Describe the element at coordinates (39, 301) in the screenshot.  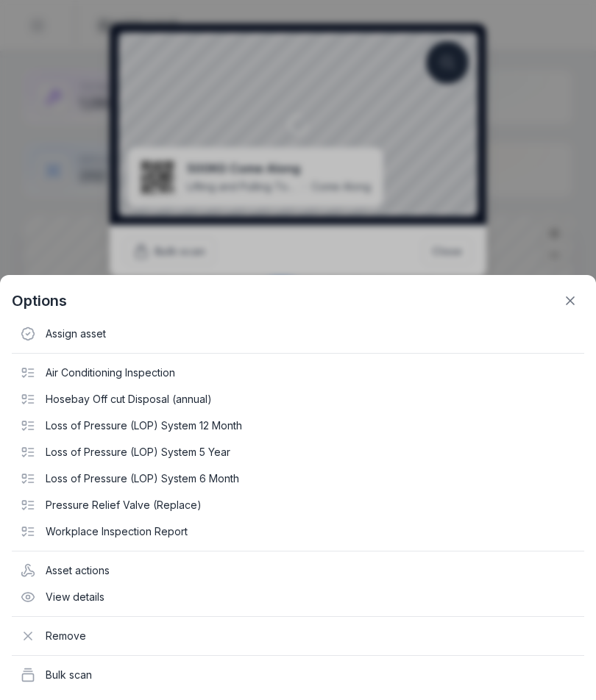
I see `strong: Options` at that location.